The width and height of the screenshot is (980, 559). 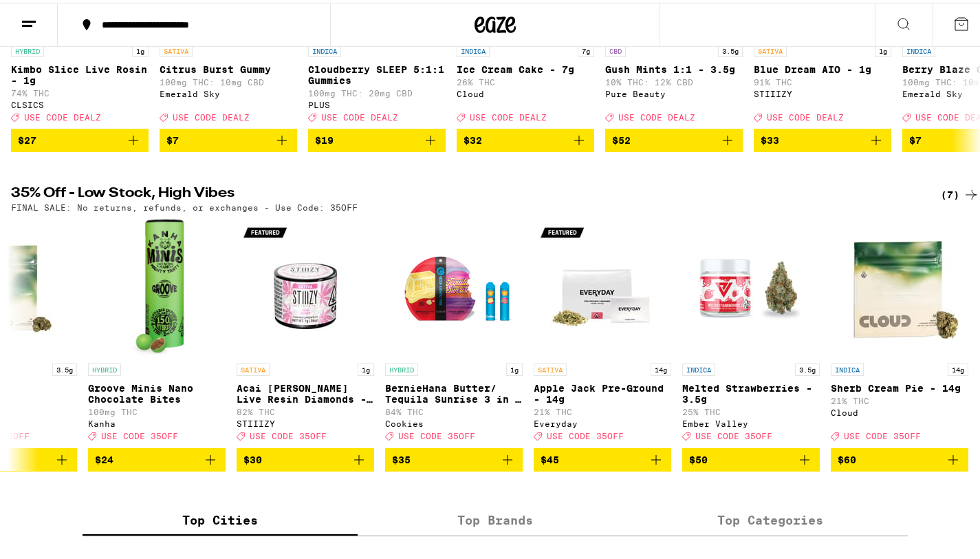 I want to click on p: Sherb Cream Pie - 14g, so click(x=899, y=385).